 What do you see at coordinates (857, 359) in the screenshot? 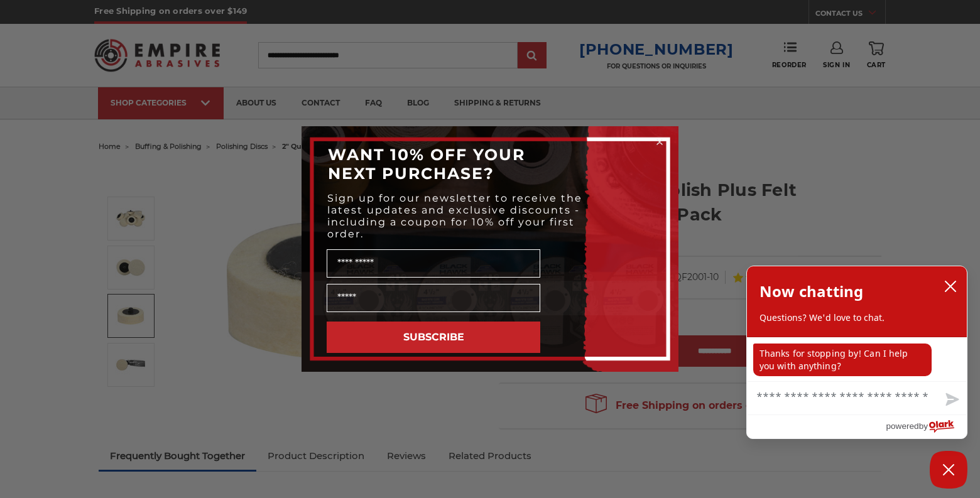
I see `div: chat` at bounding box center [857, 359].